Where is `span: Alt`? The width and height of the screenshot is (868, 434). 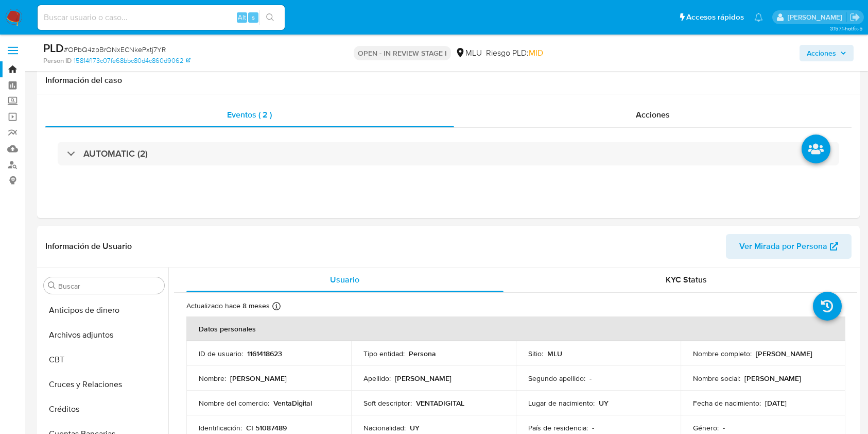
span: Alt is located at coordinates (242, 17).